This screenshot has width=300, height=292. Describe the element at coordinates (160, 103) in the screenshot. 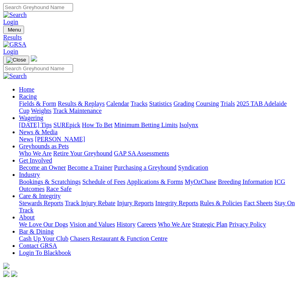

I see `a: Statistics` at that location.